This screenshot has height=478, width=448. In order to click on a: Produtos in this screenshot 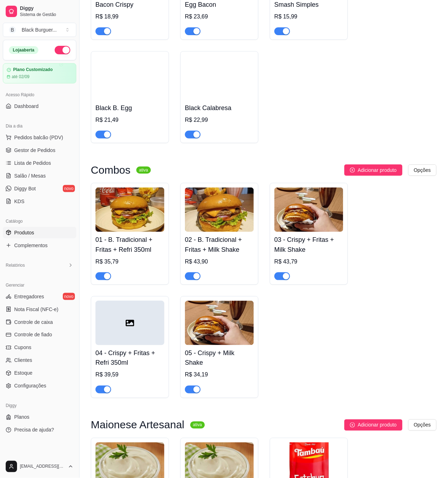, I will do `click(39, 232)`.